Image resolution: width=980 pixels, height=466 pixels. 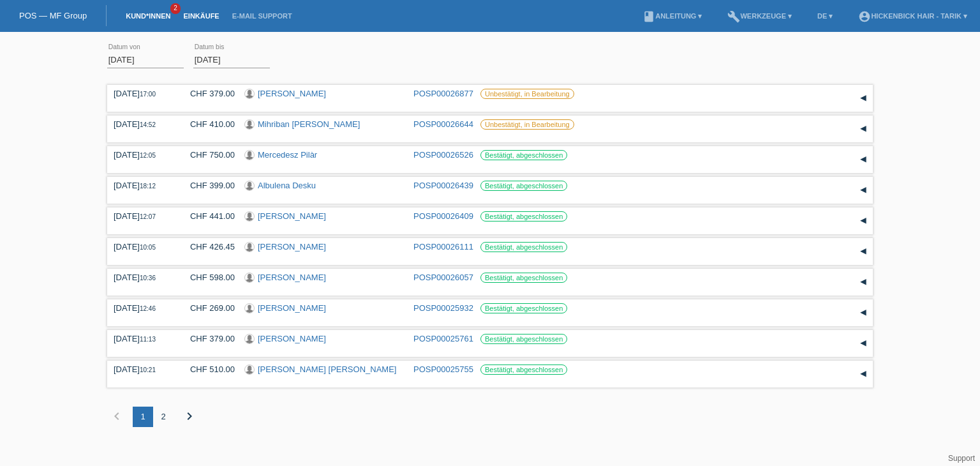 I want to click on a: account_circleHickenbick Hair - Tarik ▾, so click(x=912, y=16).